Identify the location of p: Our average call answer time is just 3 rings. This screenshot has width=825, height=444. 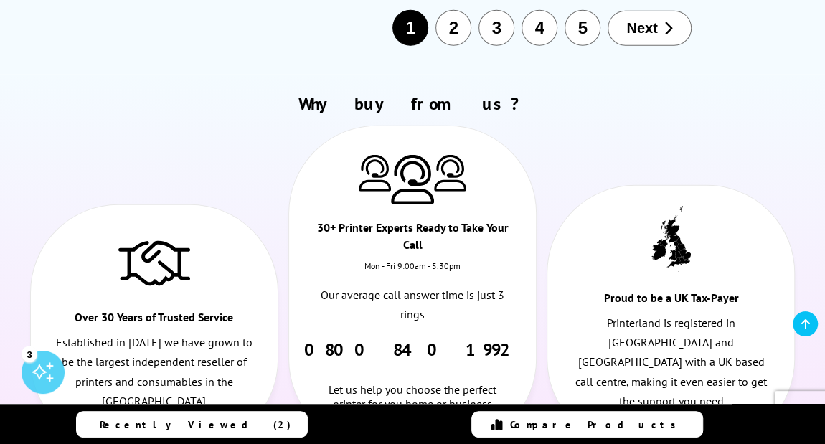
(412, 305).